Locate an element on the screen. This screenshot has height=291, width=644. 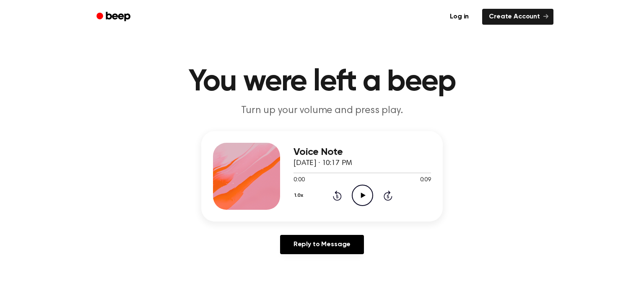
p: Turn up your volume and press play. is located at coordinates (322, 111).